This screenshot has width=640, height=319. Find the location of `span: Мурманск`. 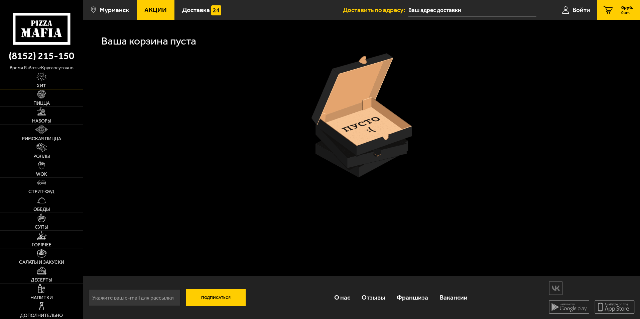

span: Мурманск is located at coordinates (114, 10).